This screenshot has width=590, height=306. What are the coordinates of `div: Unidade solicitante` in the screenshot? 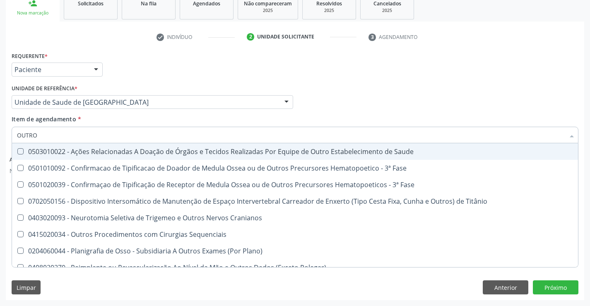 It's located at (286, 37).